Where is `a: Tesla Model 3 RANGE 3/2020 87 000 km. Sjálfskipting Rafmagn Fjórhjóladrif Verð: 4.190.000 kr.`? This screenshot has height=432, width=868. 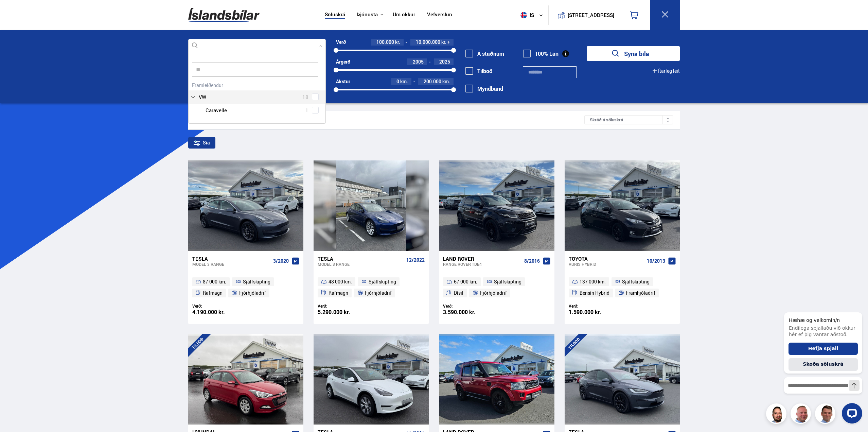
a: Tesla Model 3 RANGE 3/2020 87 000 km. Sjálfskipting Rafmagn Fjórhjóladrif Verð: 4.190.000 kr. is located at coordinates (246, 288).